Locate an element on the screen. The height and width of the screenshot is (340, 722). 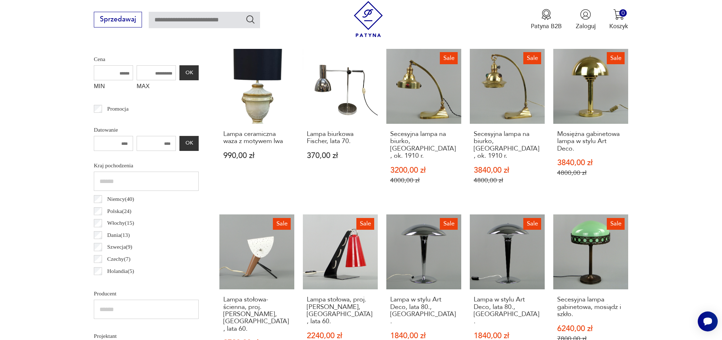
button: Patyna B2B is located at coordinates (546, 20).